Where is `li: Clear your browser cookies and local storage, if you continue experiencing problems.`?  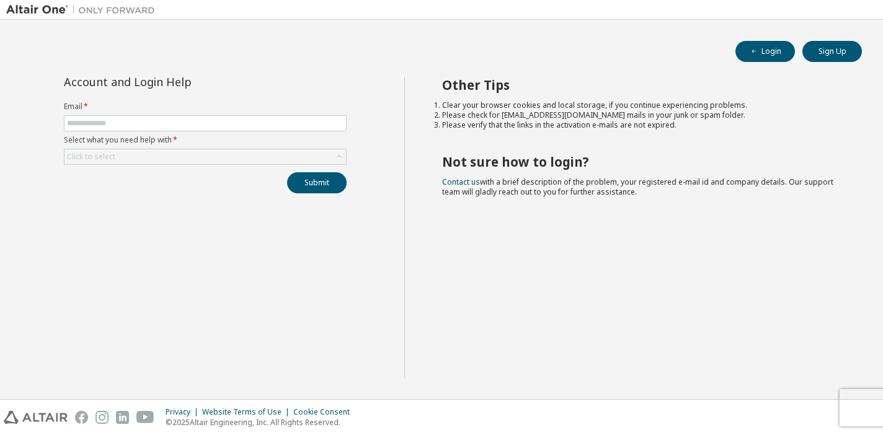
li: Clear your browser cookies and local storage, if you continue experiencing problems. is located at coordinates (641, 105).